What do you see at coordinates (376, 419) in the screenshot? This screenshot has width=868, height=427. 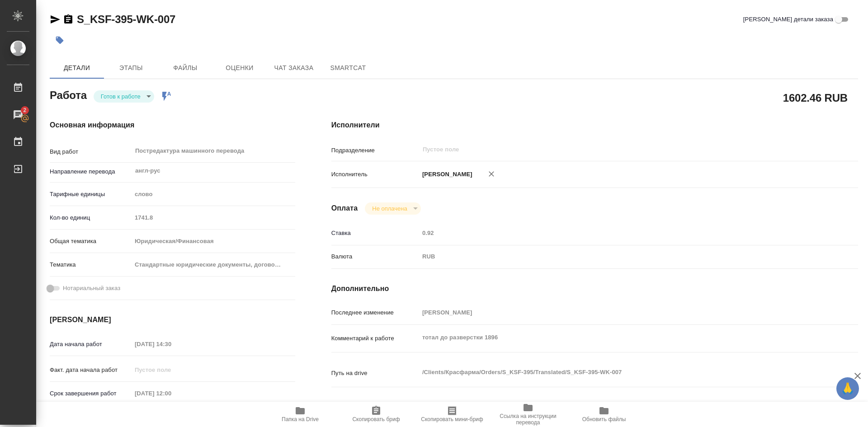 I see `span: Скопировать бриф` at bounding box center [376, 419].